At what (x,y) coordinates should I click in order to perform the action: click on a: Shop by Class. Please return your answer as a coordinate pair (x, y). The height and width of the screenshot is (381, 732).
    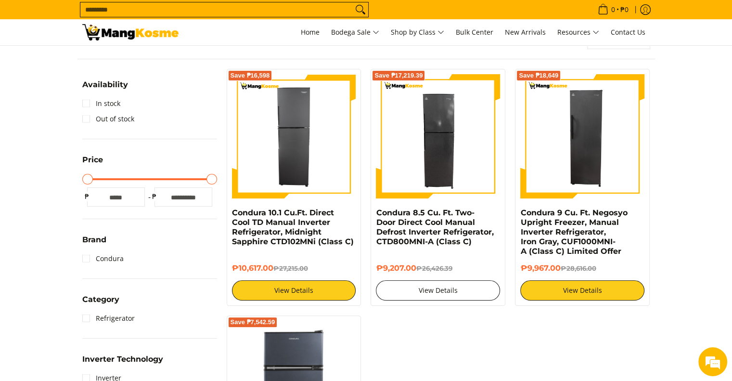
    Looking at the image, I should click on (417, 32).